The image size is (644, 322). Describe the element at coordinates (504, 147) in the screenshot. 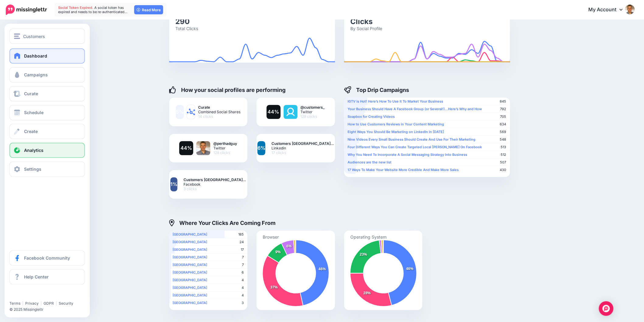

I see `span: 513` at that location.